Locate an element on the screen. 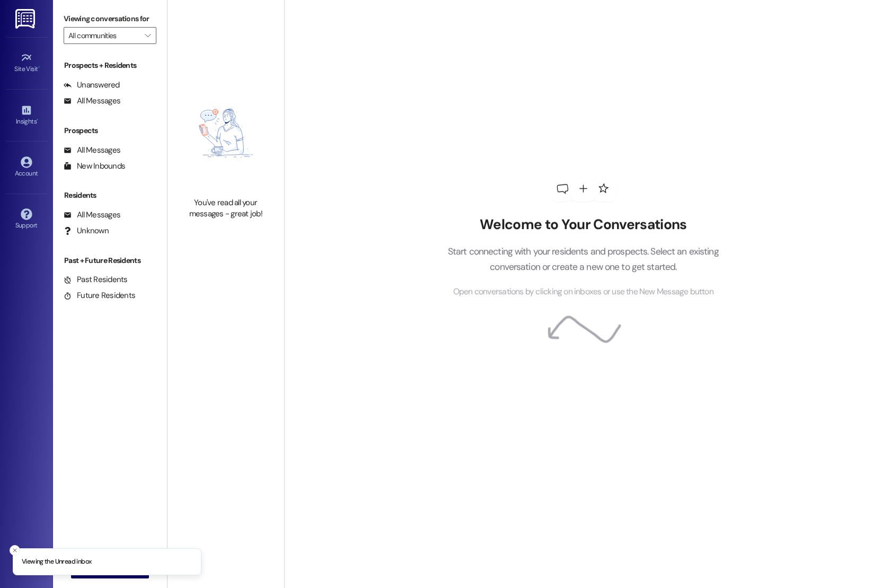  div: You've read all your messages - great job! is located at coordinates (226, 209).